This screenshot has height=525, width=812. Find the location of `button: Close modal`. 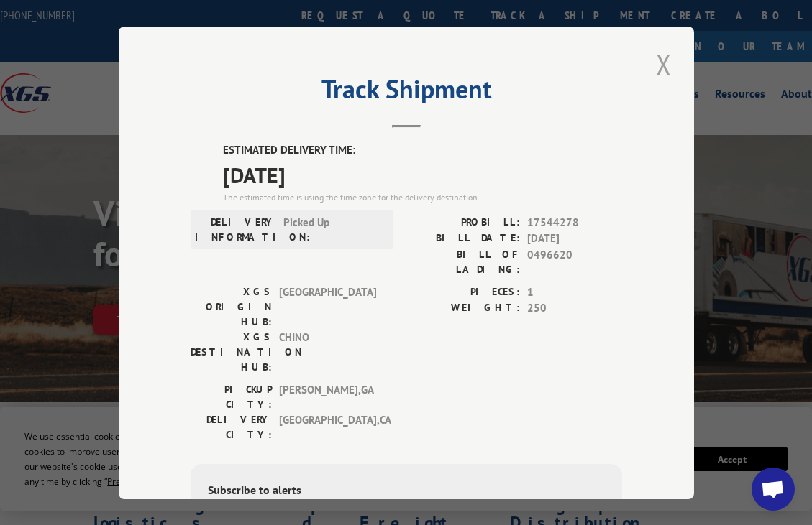

button: Close modal is located at coordinates (664, 64).